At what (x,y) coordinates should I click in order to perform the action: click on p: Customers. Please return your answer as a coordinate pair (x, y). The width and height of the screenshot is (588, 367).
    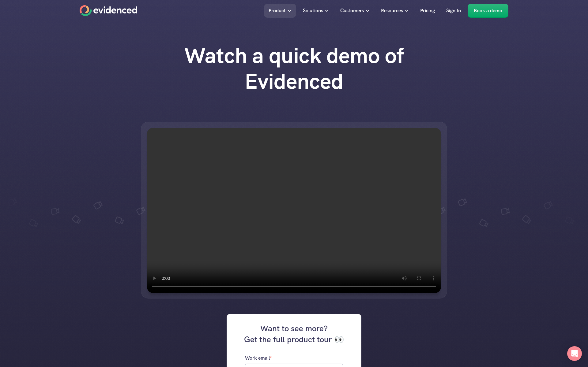
    Looking at the image, I should click on (352, 11).